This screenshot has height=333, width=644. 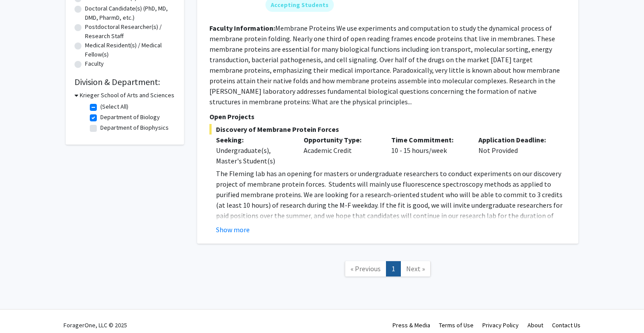 What do you see at coordinates (94, 64) in the screenshot?
I see `label: Faculty` at bounding box center [94, 64].